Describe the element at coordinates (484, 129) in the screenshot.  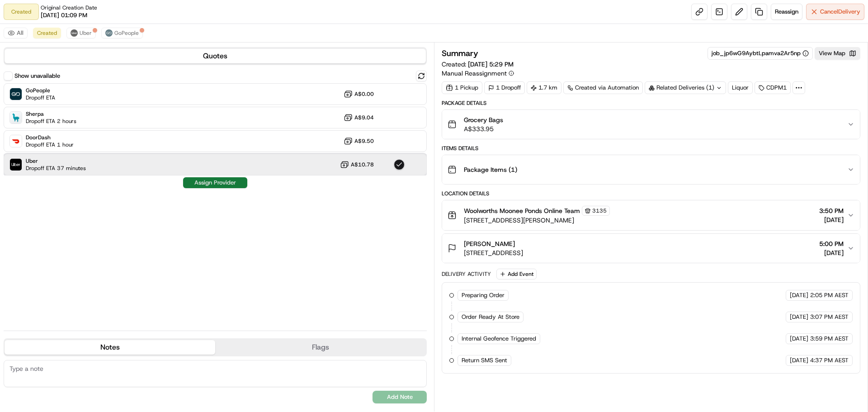
I see `span: A$333.95` at that location.